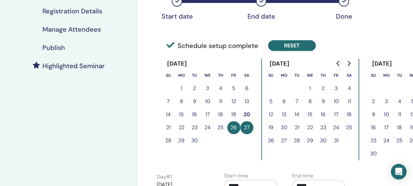 The width and height of the screenshot is (413, 186). I want to click on th: Saturday, so click(247, 75).